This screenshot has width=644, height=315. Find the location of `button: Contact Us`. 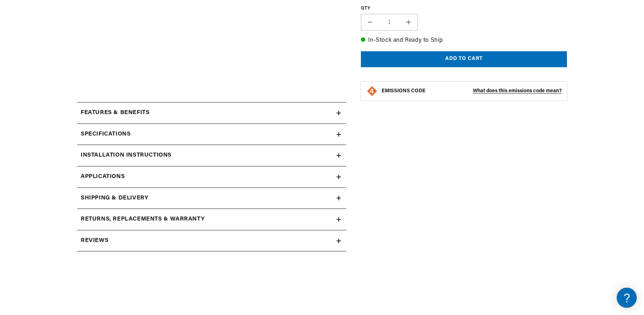

button: Contact Us is located at coordinates (72, 200).